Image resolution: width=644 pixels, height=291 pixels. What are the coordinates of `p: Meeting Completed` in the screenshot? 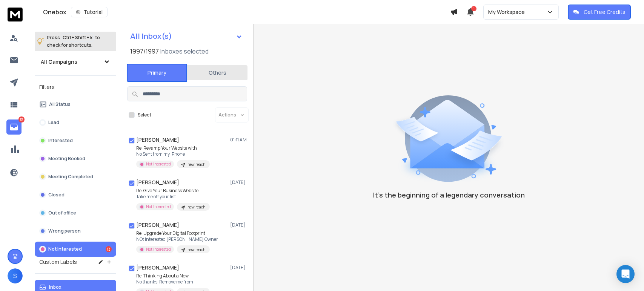 It's located at (71, 177).